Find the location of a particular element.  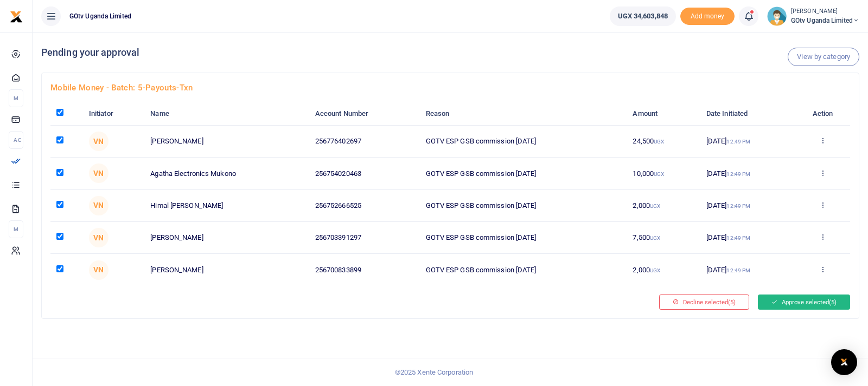

td: 256754020463 is located at coordinates (364, 173).